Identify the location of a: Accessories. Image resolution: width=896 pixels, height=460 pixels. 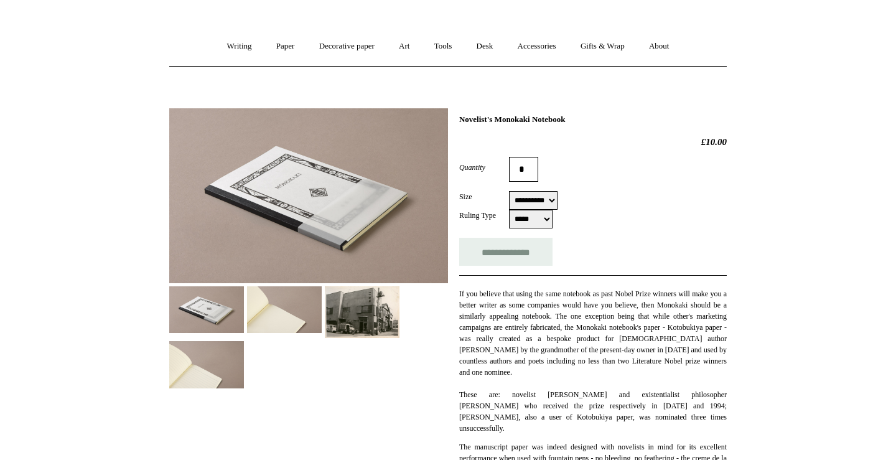
(537, 46).